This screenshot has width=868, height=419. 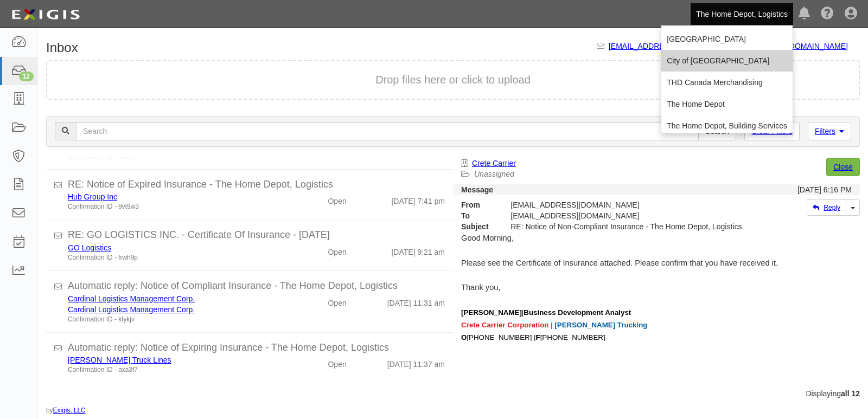 I want to click on div: Confirmation ID - 9vt9w3, so click(x=174, y=207).